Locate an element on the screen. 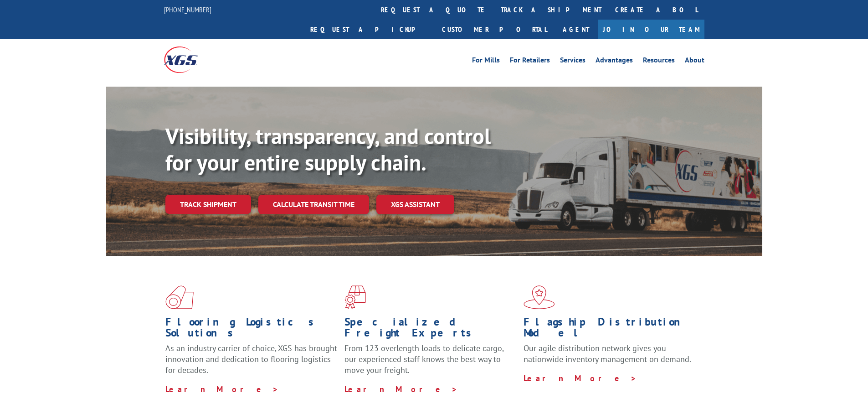  a: About is located at coordinates (694, 62).